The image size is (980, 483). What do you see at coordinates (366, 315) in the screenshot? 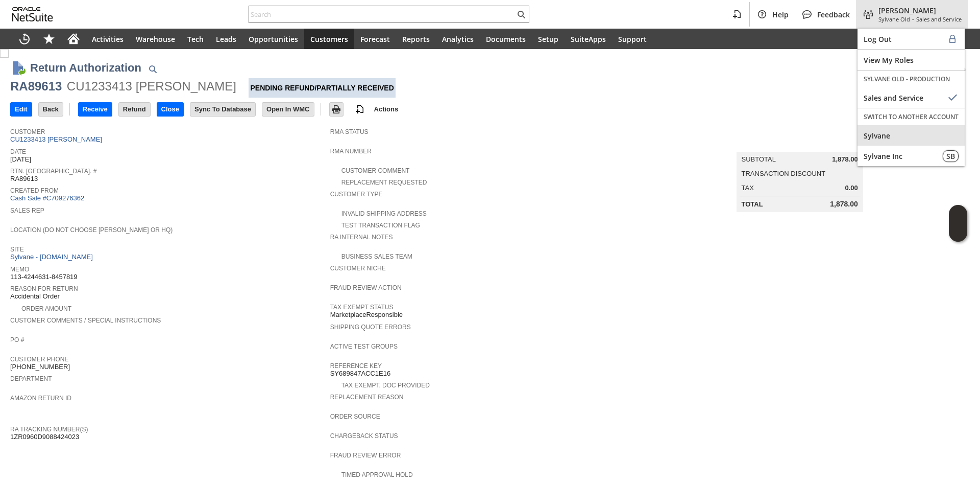
I see `span: MarketplaceResponsible` at bounding box center [366, 315].